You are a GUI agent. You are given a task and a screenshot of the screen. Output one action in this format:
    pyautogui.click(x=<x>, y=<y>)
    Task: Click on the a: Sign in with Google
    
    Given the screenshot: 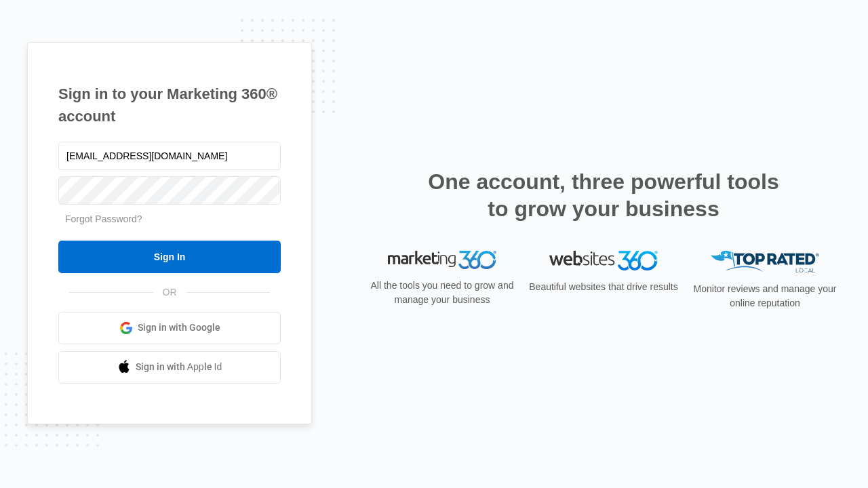 What is the action you would take?
    pyautogui.click(x=169, y=329)
    